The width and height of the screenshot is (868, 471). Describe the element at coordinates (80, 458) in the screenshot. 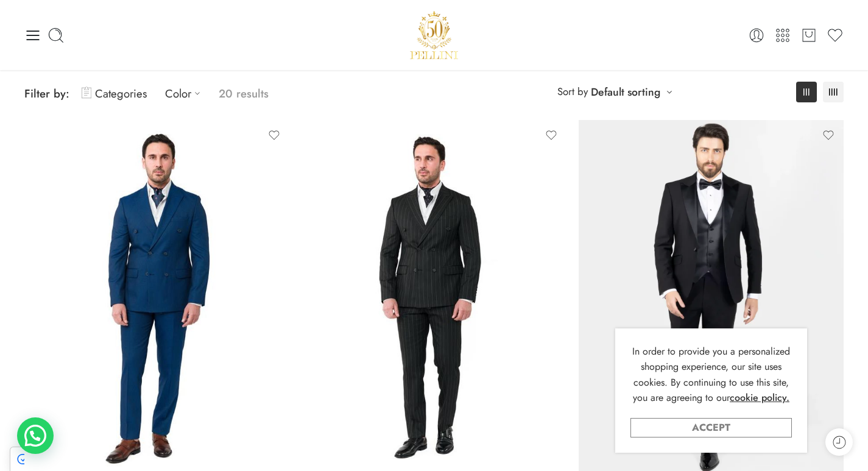

I see `a: Your Privacy Choices` at that location.